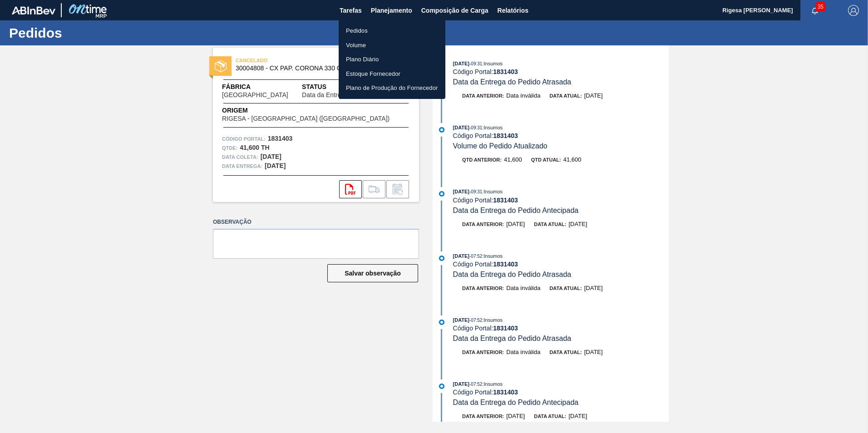 The image size is (868, 433). Describe the element at coordinates (392, 31) in the screenshot. I see `a: Pedidos` at that location.